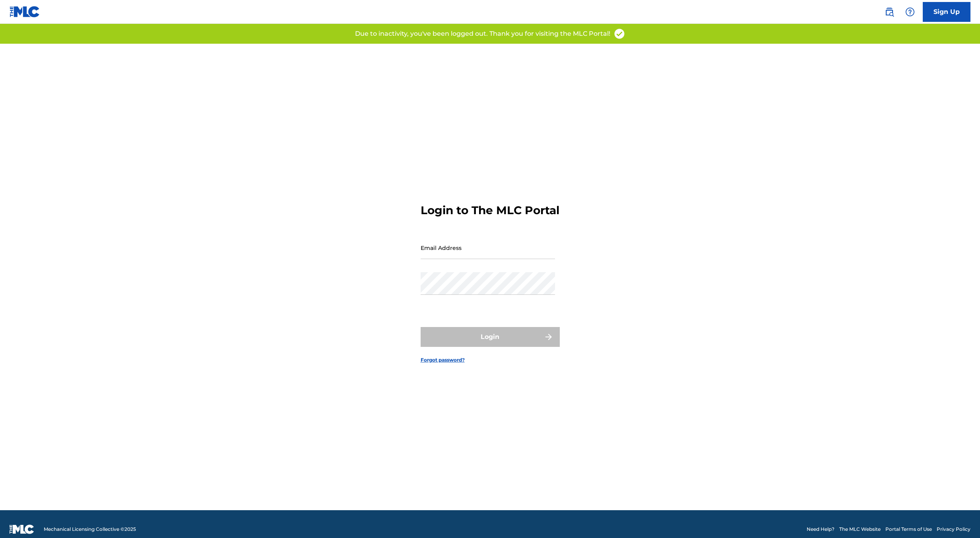 The width and height of the screenshot is (980, 538). What do you see at coordinates (889, 12) in the screenshot?
I see `img: search` at bounding box center [889, 12].